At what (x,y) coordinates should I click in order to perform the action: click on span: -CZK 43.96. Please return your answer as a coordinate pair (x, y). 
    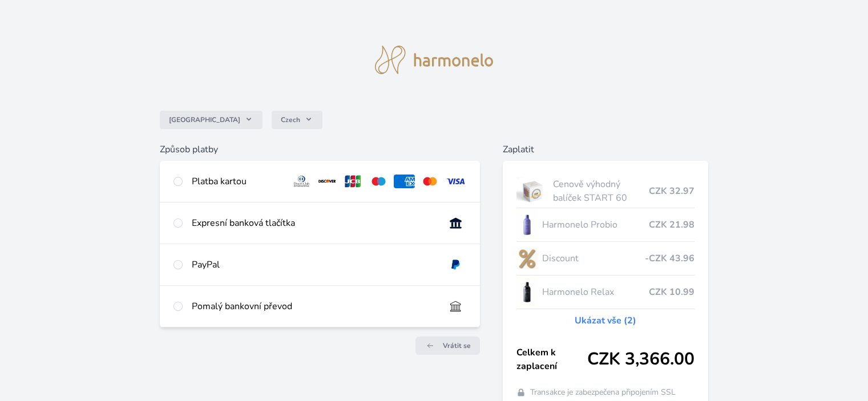
    Looking at the image, I should click on (669, 259).